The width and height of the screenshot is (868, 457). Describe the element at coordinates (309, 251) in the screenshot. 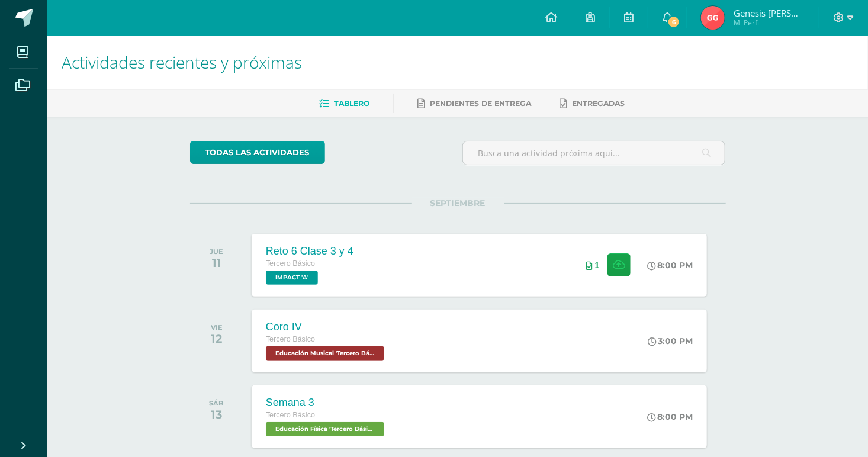

I see `div: Reto 6 Clase 3 y 4` at that location.